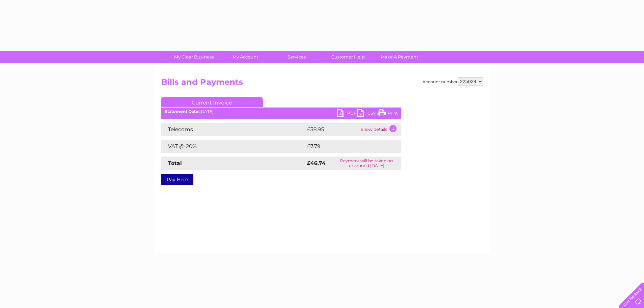 The image size is (644, 308). What do you see at coordinates (380, 130) in the screenshot?
I see `td: Show details` at bounding box center [380, 130].